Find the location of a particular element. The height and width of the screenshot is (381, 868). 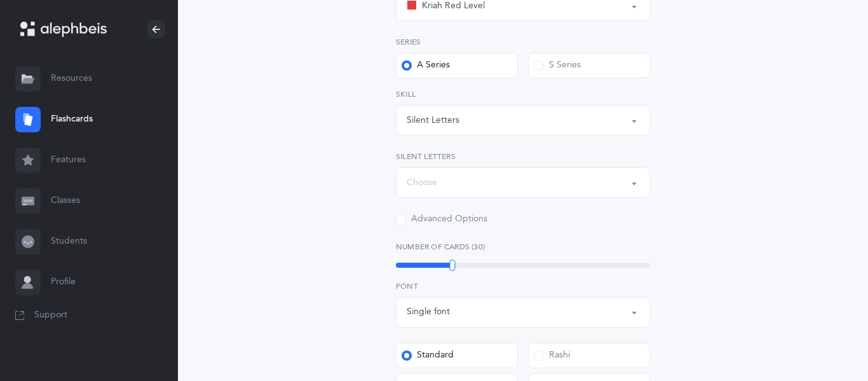

div: Rashi is located at coordinates (551, 355).